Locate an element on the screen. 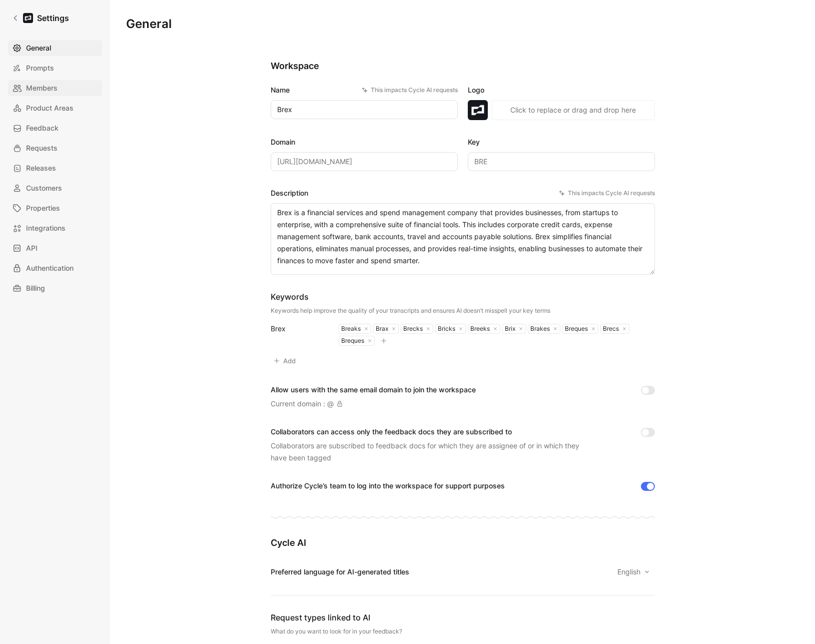 This screenshot has width=815, height=644. button: English is located at coordinates (634, 572).